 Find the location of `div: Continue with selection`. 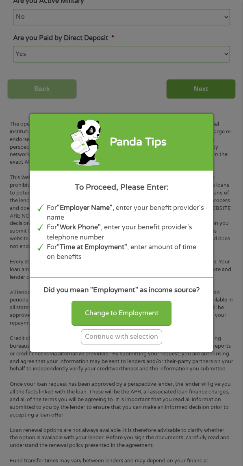

div: Continue with selection is located at coordinates (121, 337).